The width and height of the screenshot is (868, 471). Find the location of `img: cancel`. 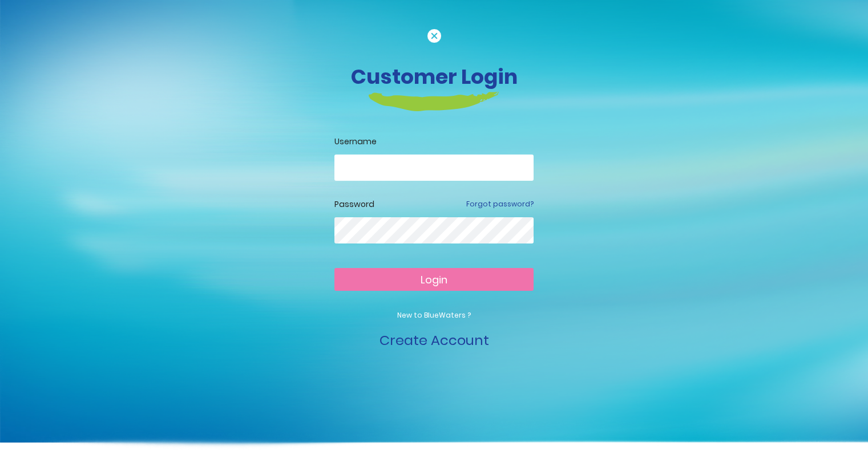

img: cancel is located at coordinates (434, 36).